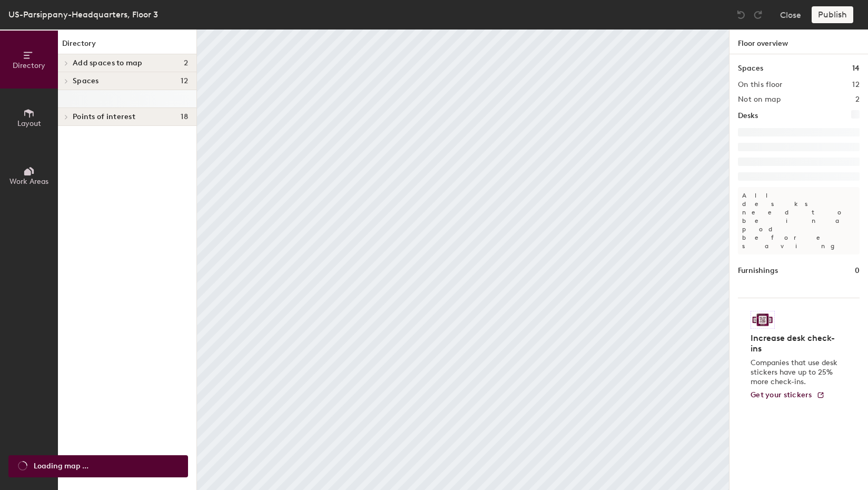  What do you see at coordinates (781, 395) in the screenshot?
I see `span: Get your stickers` at bounding box center [781, 395].